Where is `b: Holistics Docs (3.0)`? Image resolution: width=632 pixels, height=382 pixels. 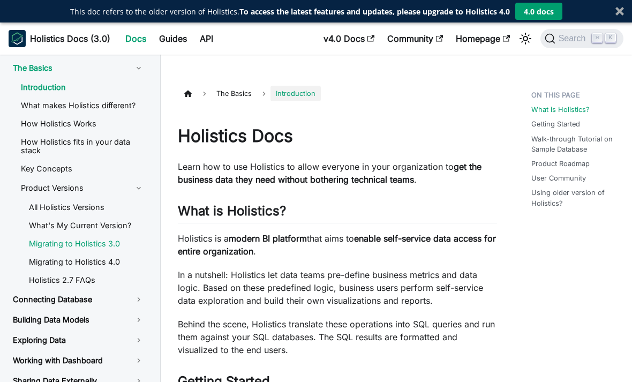 b: Holistics Docs (3.0) is located at coordinates (70, 39).